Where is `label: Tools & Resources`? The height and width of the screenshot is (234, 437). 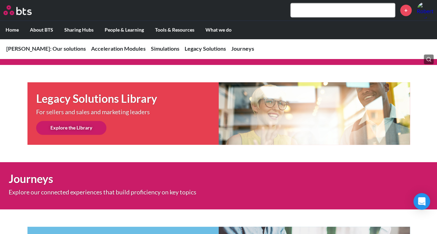
label: Tools & Resources is located at coordinates (175, 30).